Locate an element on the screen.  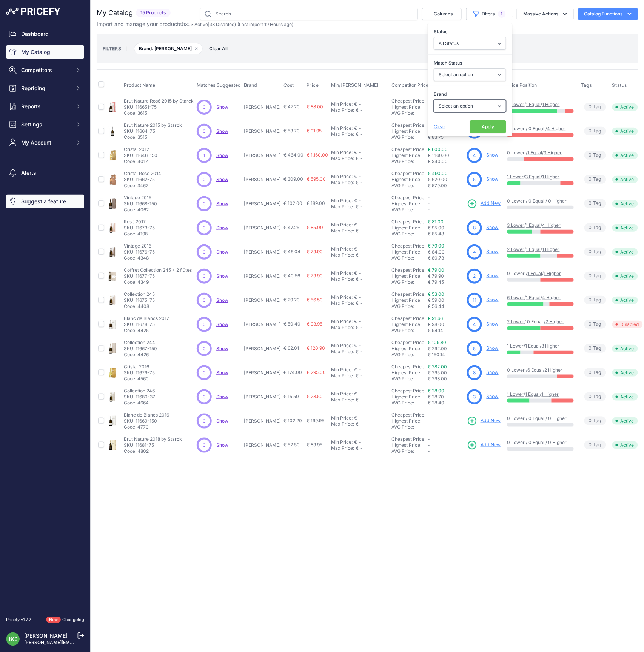
a: Changelog is located at coordinates (73, 620).